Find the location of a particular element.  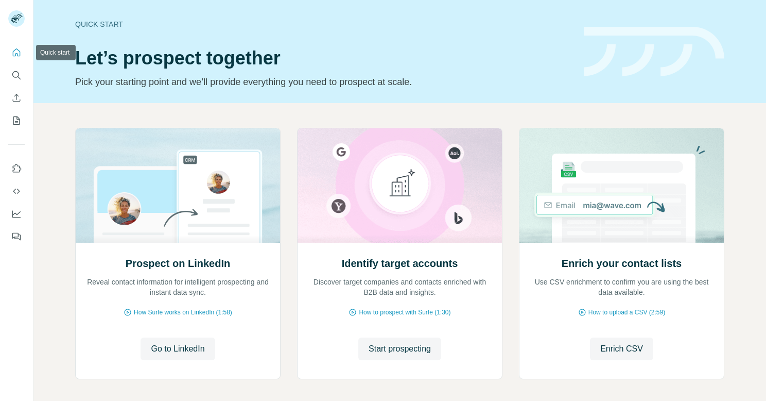

h1: Let’s prospect together is located at coordinates (323, 58).